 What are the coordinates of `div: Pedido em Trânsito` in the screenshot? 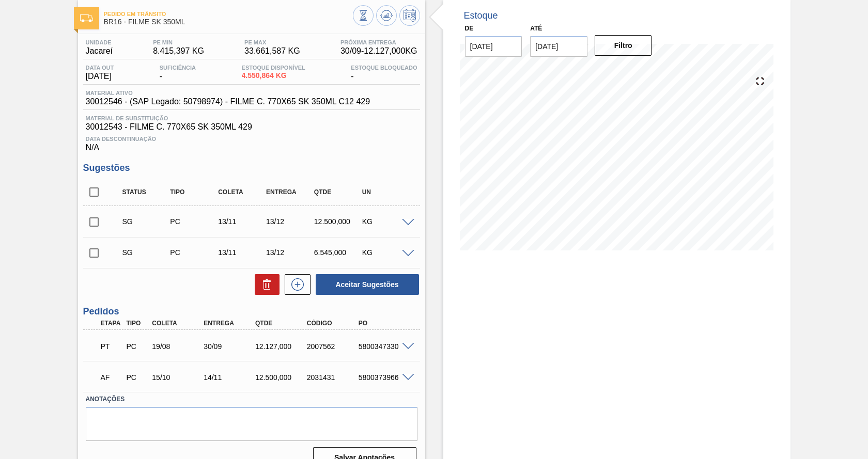 It's located at (111, 347).